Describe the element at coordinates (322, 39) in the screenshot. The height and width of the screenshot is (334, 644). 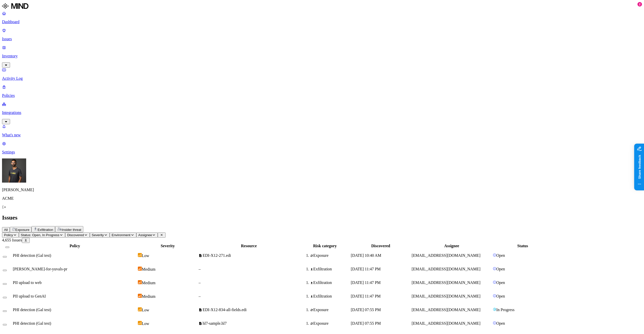
I see `p: Issues` at that location.